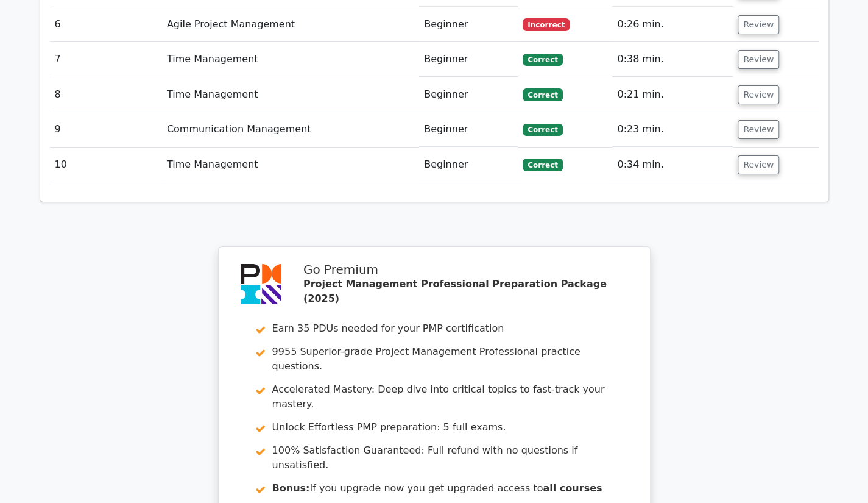  Describe the element at coordinates (291, 129) in the screenshot. I see `td: Communication Management` at that location.